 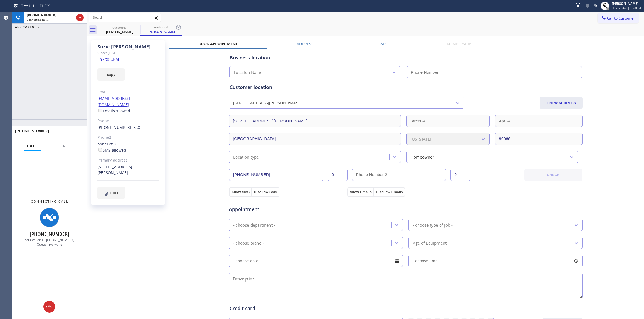 What do you see at coordinates (460, 175) in the screenshot?
I see `input: Ext. 2` at bounding box center [460, 175].